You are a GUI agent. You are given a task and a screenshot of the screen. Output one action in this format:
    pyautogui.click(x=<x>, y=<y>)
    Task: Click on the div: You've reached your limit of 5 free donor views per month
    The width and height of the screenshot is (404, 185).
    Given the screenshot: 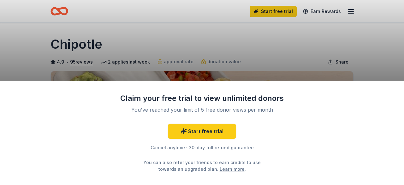 What is the action you would take?
    pyautogui.click(x=202, y=109)
    